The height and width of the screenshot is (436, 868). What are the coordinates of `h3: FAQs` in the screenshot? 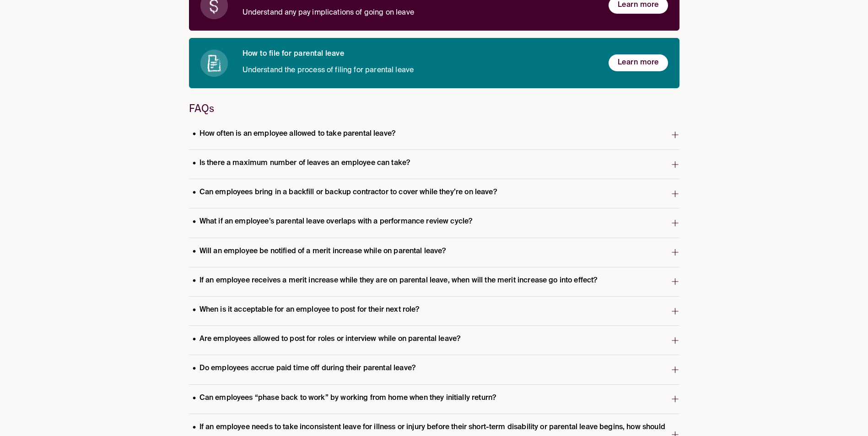 It's located at (434, 108).